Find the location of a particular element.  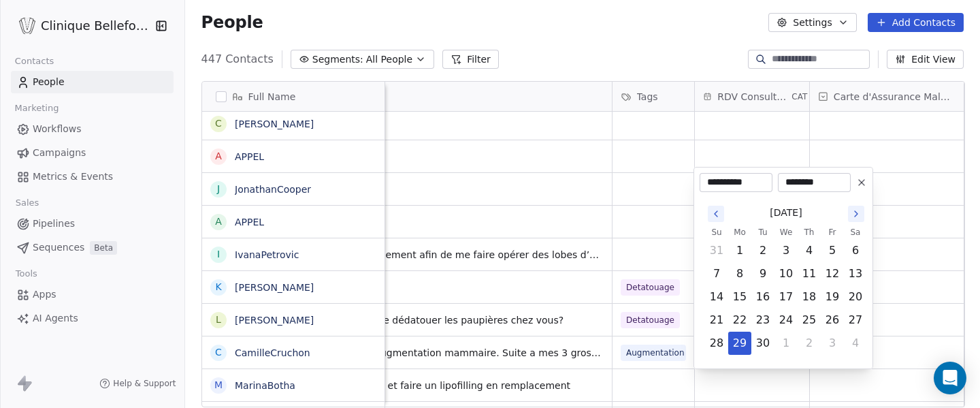

button: Saturday, September 27th, 2025 is located at coordinates (856, 320).